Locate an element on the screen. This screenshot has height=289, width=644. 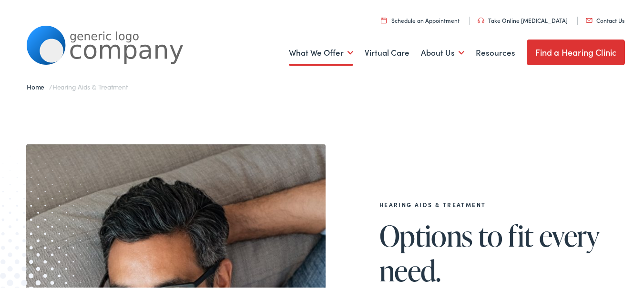
a: Virtual Care is located at coordinates (387, 52).